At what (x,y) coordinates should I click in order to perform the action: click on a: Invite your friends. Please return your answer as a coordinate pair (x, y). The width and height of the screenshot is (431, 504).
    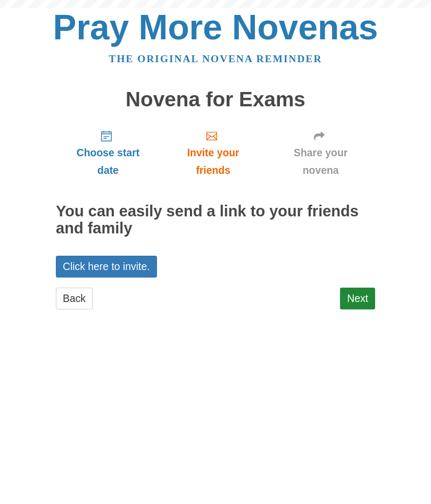
    Looking at the image, I should click on (212, 153).